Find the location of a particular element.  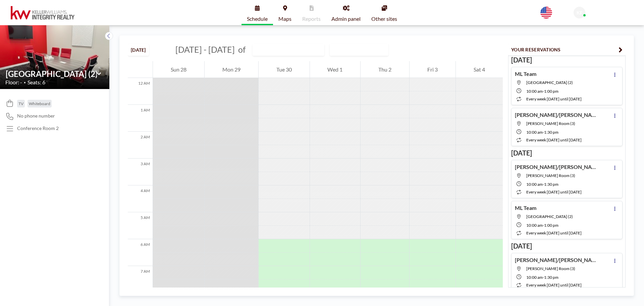

span: of is located at coordinates (242, 50).